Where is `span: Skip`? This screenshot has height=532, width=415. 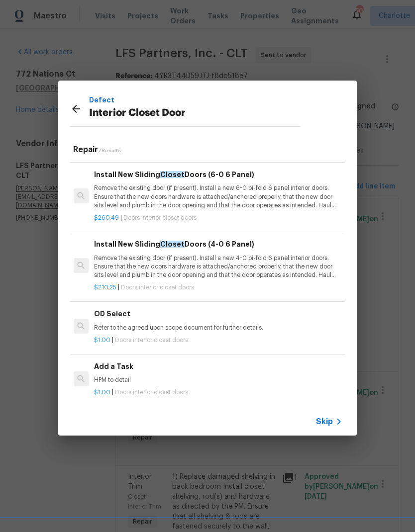
span: Skip is located at coordinates (324, 422).